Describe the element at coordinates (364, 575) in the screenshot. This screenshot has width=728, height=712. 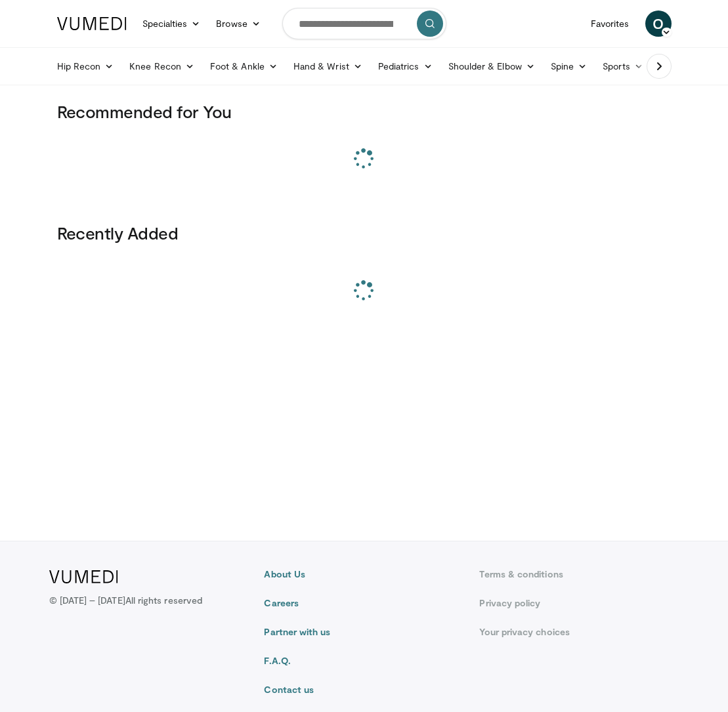
I see `a: About Us` at that location.